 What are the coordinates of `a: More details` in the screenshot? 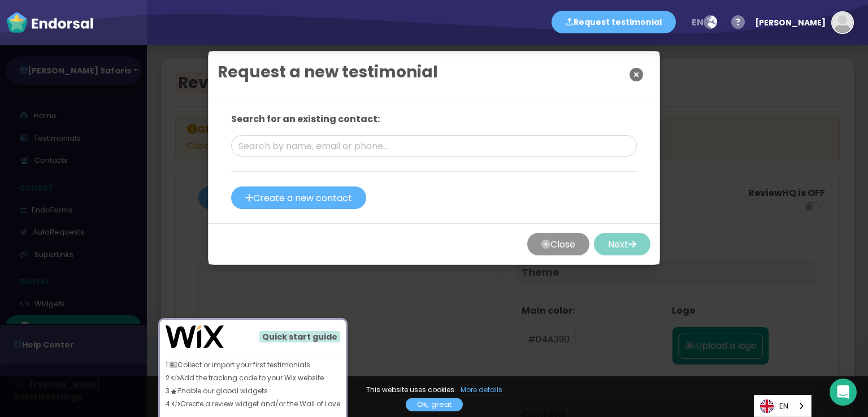 It's located at (481, 390).